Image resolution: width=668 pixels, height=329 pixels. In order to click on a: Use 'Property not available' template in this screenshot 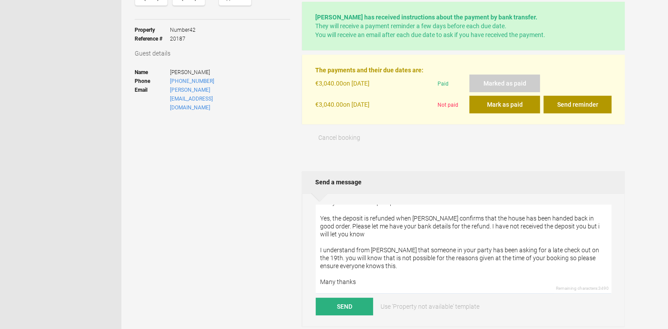, I will do `click(430, 307)`.